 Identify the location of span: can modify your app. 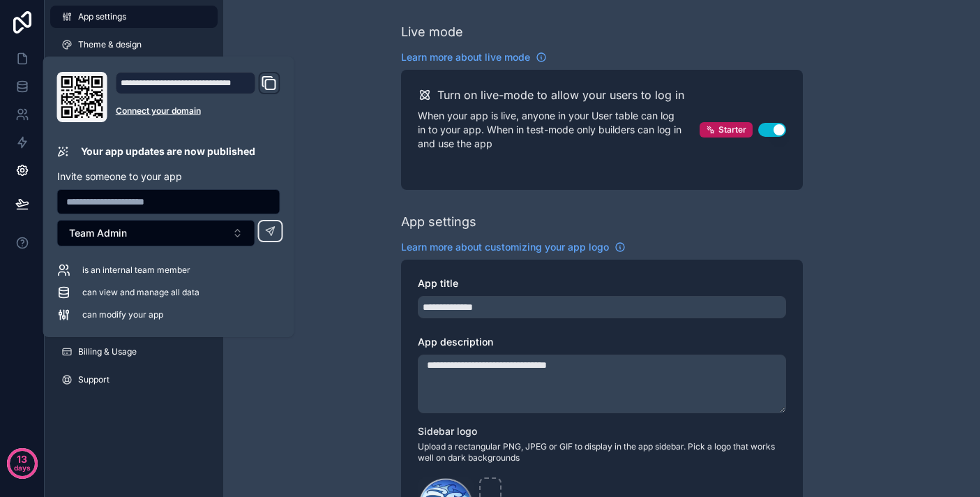
(123, 315).